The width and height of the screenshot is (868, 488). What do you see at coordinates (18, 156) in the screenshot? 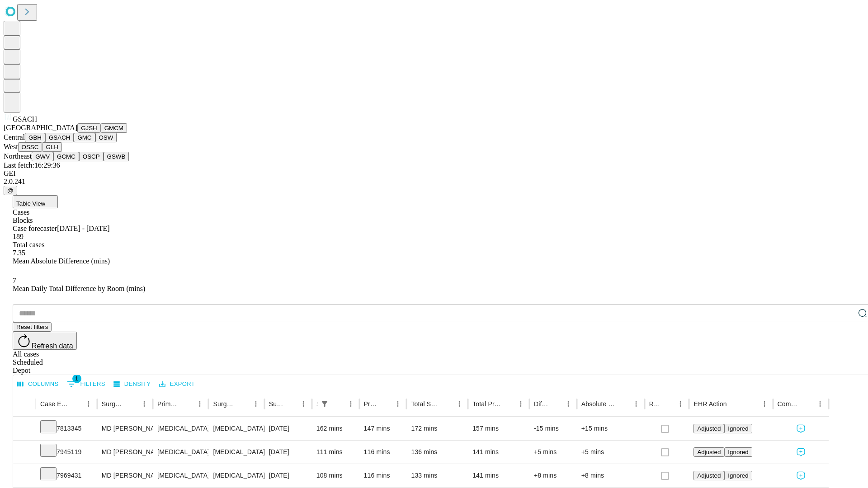
I see `span: Northeast` at bounding box center [18, 156].